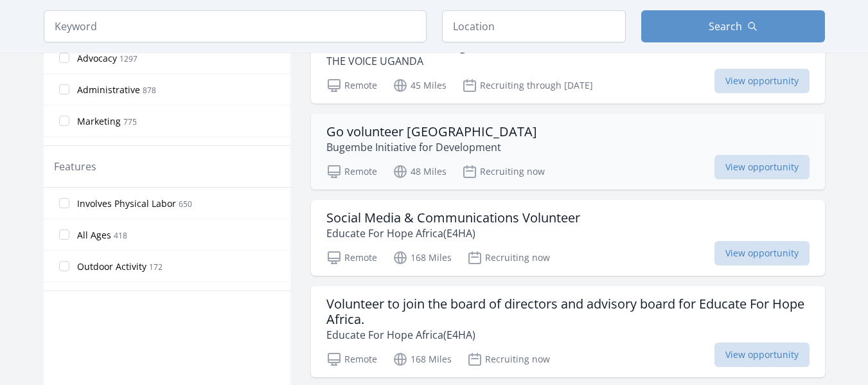  Describe the element at coordinates (553, 61) in the screenshot. I see `p: THE VOICE UGANDA` at that location.